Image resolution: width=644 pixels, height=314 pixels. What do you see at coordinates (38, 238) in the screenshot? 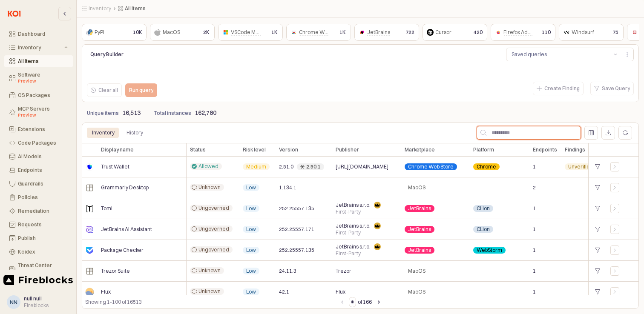
I see `button: Publish` at bounding box center [38, 238].